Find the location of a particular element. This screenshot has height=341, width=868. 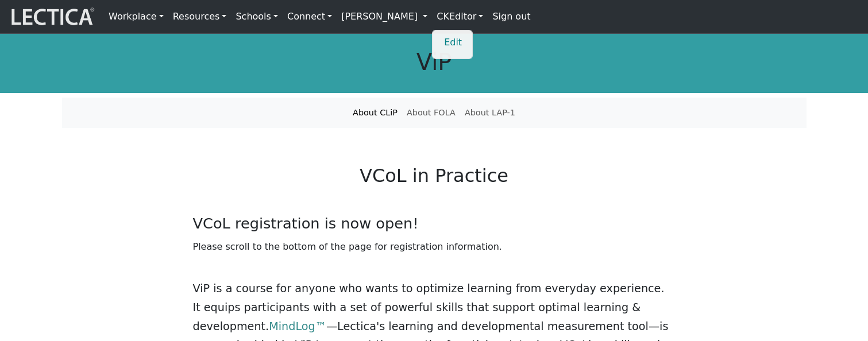

a: MindLog™ is located at coordinates (298, 327).